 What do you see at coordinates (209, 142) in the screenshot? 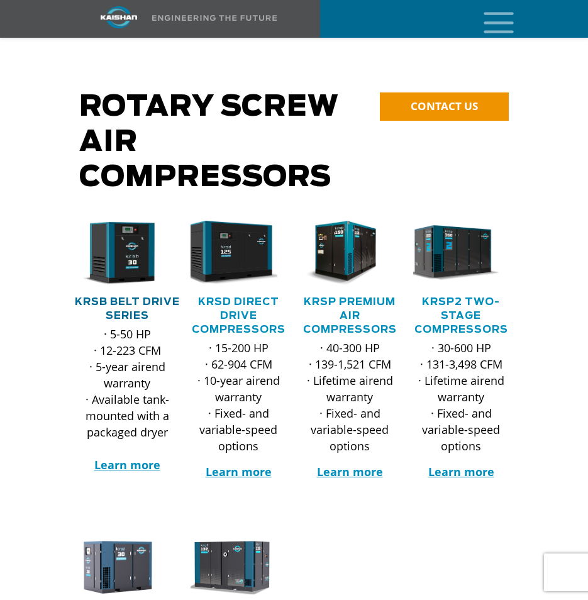
I see `span: Rotary Screw Air Compressors` at bounding box center [209, 142].